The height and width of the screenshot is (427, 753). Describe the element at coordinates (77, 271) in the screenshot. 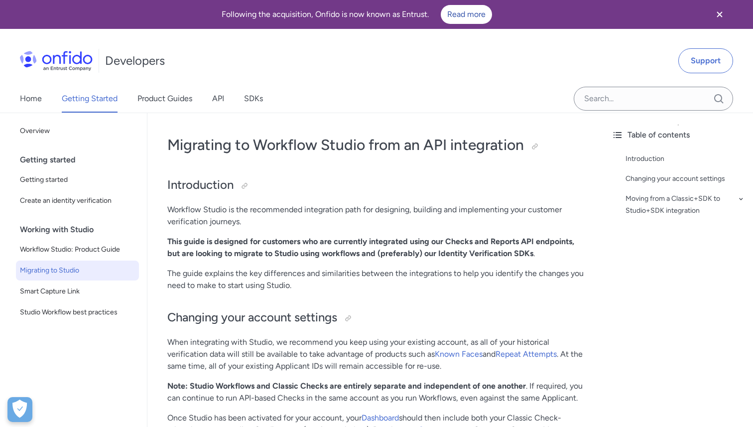

I see `span: Migrating to Studio` at that location.